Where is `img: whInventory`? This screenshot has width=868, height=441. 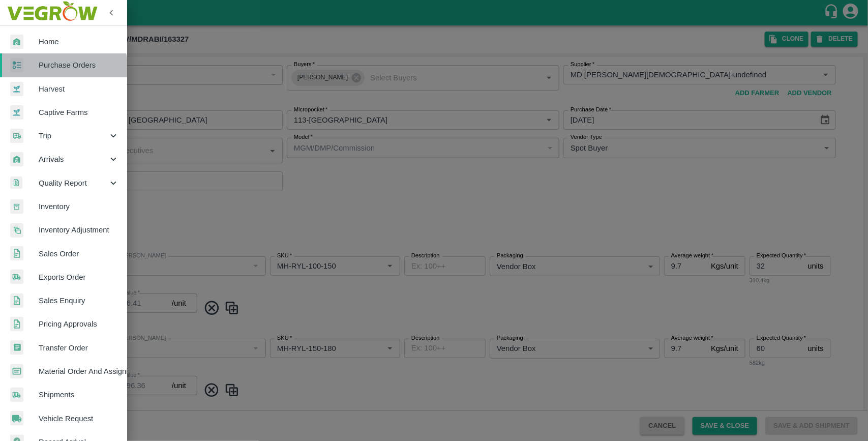
img: whInventory is located at coordinates (17, 207).